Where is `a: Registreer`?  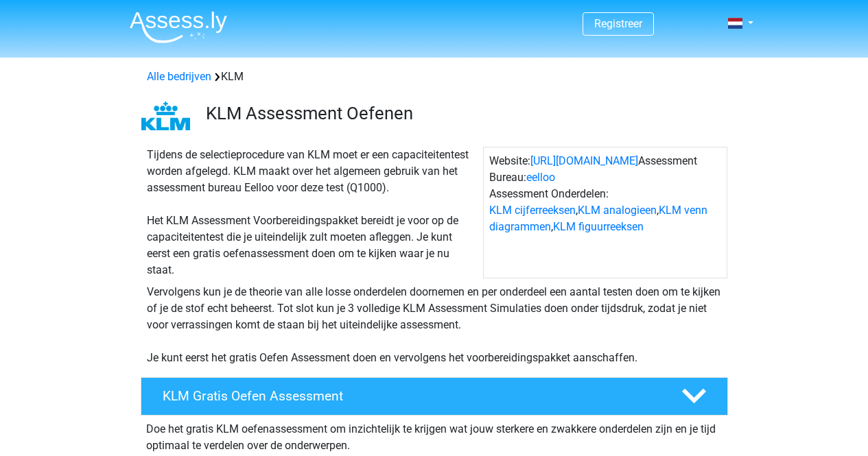 a: Registreer is located at coordinates (618, 24).